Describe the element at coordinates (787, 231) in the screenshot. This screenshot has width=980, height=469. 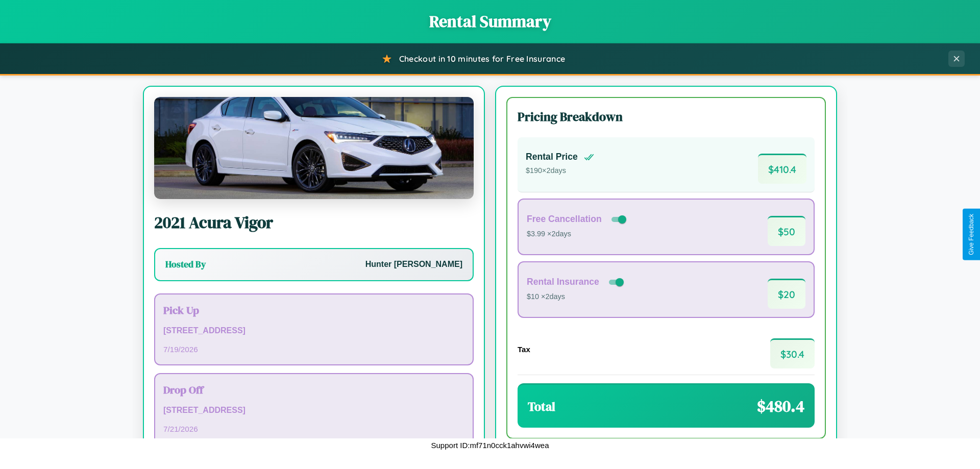
I see `span: $ 50` at that location.